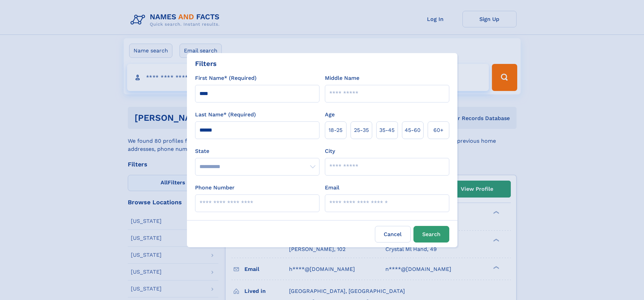 The image size is (644, 300). What do you see at coordinates (431, 234) in the screenshot?
I see `button: Search` at bounding box center [431, 234].